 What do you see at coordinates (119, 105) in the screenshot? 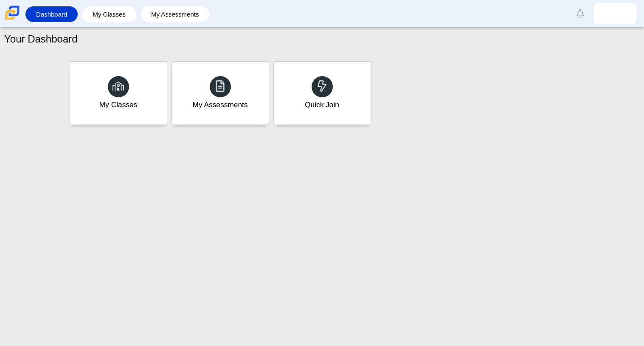
I see `div: My Classes` at bounding box center [119, 105].